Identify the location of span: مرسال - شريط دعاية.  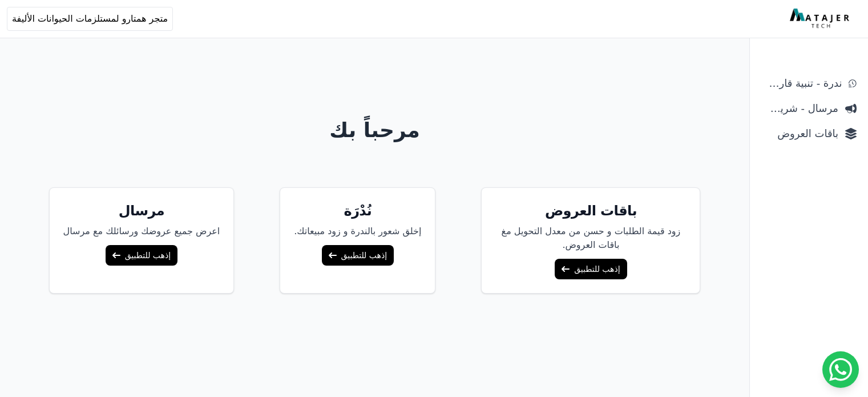
(799, 108).